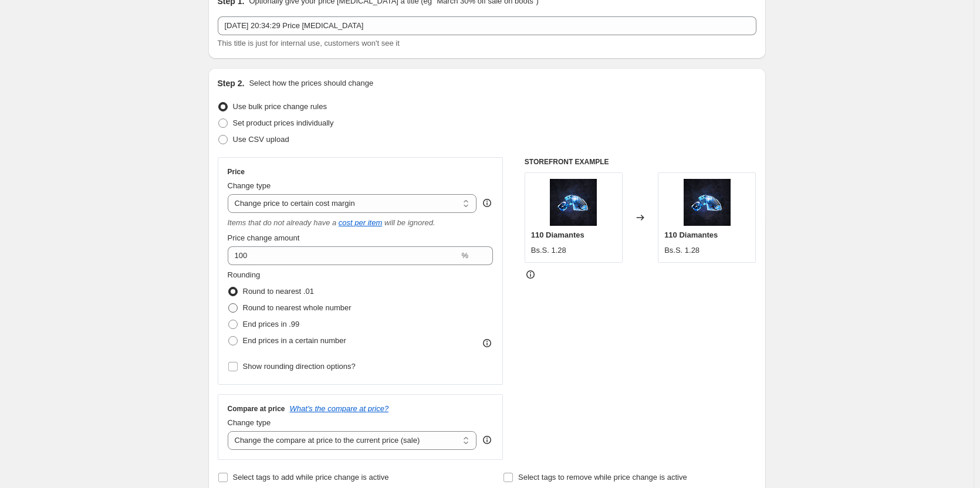 The width and height of the screenshot is (980, 488). Describe the element at coordinates (409, 222) in the screenshot. I see `i: will be ignored.` at that location.